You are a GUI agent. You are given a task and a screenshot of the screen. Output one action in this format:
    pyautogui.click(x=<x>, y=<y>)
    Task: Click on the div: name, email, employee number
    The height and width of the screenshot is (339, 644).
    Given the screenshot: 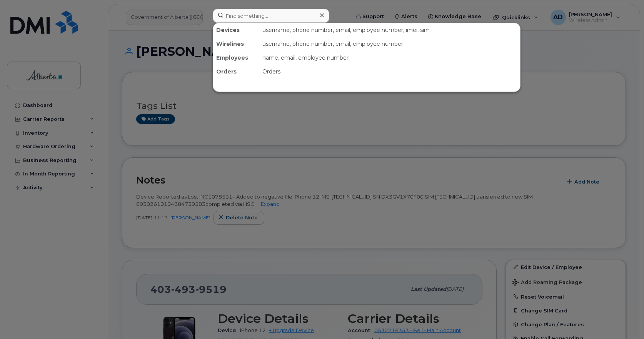 What is the action you would take?
    pyautogui.click(x=390, y=58)
    